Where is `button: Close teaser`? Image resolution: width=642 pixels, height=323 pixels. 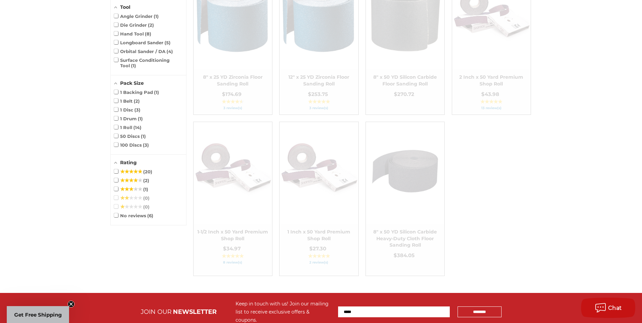
button: Close teaser is located at coordinates (71, 305).